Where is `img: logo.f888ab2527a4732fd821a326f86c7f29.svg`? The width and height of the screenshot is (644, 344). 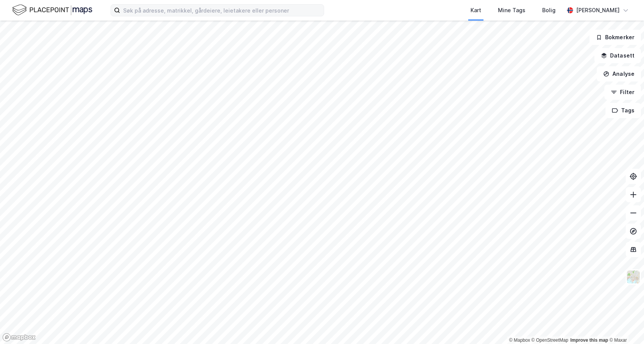 img: logo.f888ab2527a4732fd821a326f86c7f29.svg is located at coordinates (52, 10).